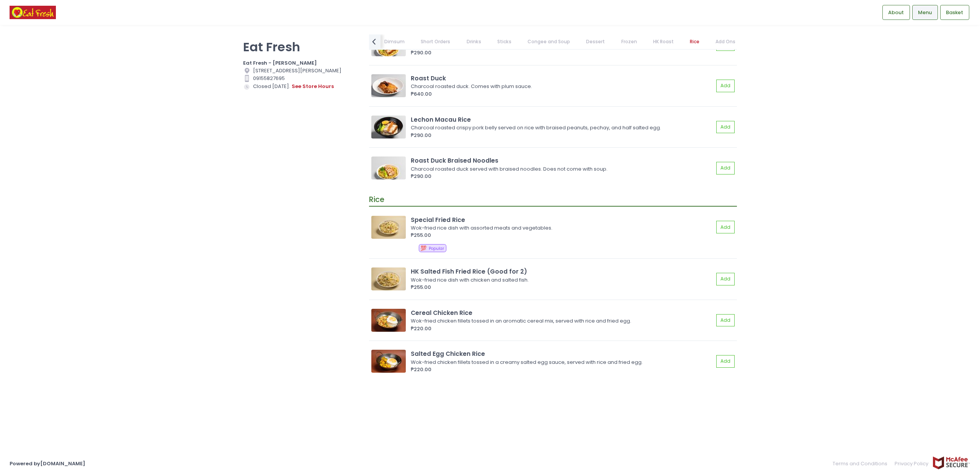  What do you see at coordinates (561, 169) in the screenshot?
I see `div: Charcoal roasted duck served with braised noodles. Does not come with soup.` at bounding box center [561, 169].